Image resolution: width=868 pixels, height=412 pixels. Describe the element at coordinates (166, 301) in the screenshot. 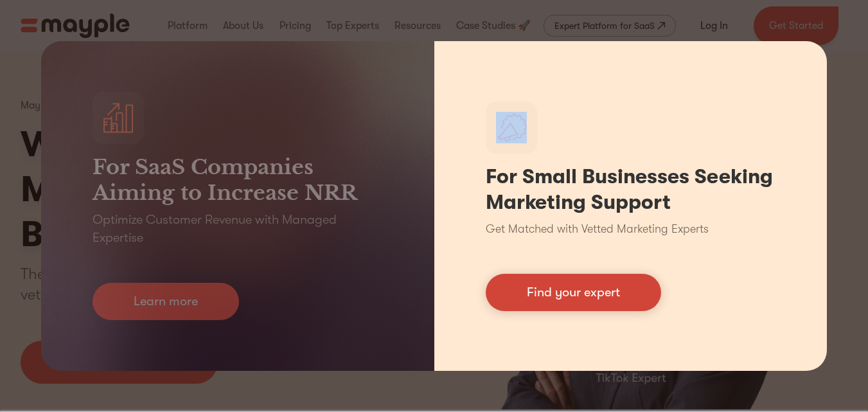

I see `a: Learn more` at that location.